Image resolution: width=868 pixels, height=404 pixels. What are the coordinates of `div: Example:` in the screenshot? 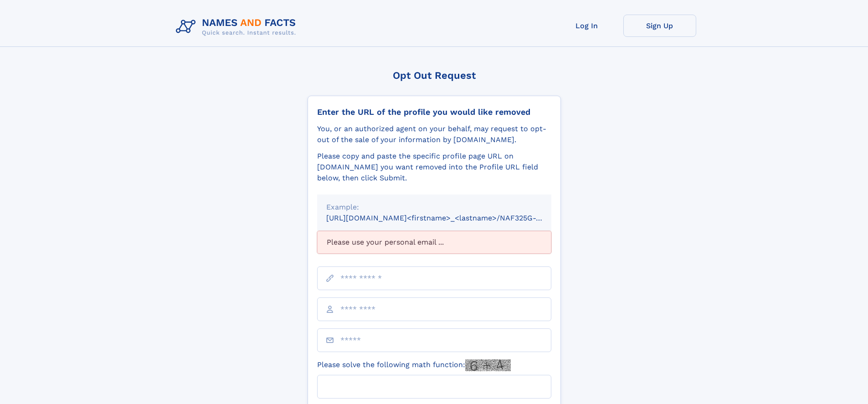 It's located at (434, 207).